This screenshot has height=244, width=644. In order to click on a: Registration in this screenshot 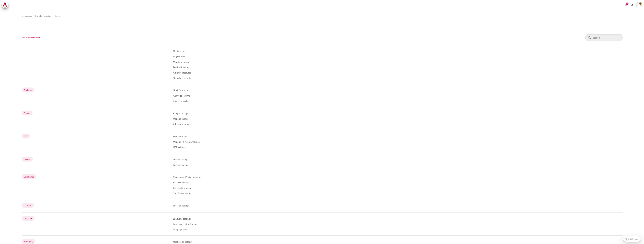, I will do `click(179, 57)`.